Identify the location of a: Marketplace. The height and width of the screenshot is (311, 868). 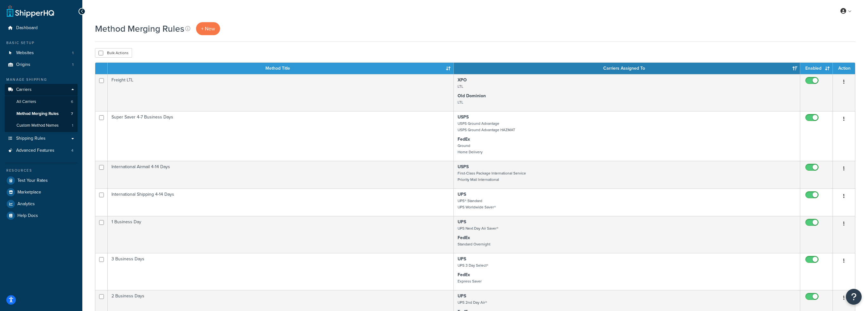
(41, 192).